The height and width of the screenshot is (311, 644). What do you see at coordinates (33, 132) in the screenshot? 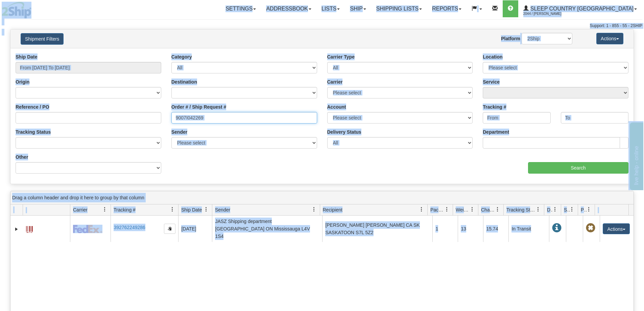
I see `label: Tracking Status` at bounding box center [33, 132].